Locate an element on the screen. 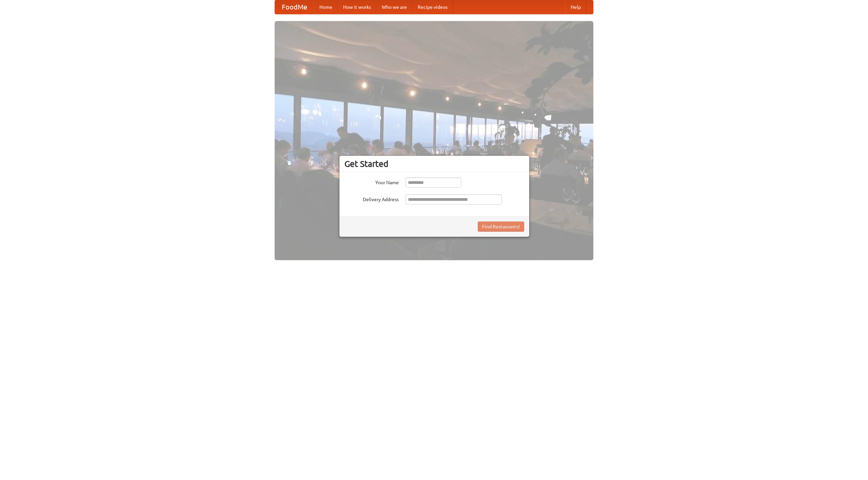  label: Delivery Address is located at coordinates (371, 199).